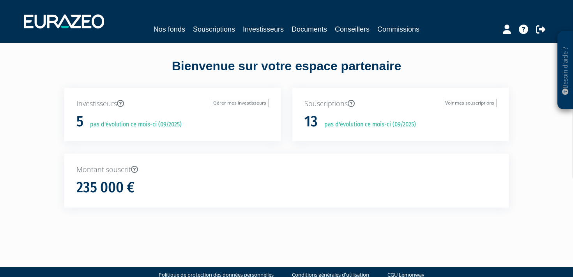 This screenshot has width=573, height=277. I want to click on h1: 5, so click(80, 122).